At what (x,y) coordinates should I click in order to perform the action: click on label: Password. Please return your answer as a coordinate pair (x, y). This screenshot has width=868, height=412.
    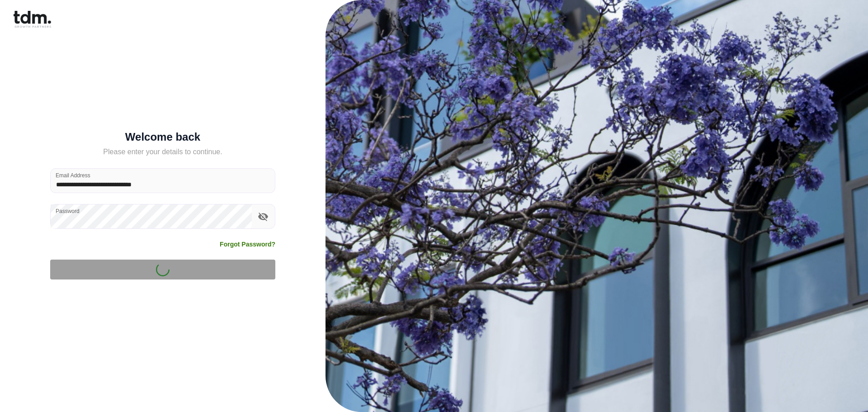
    Looking at the image, I should click on (68, 211).